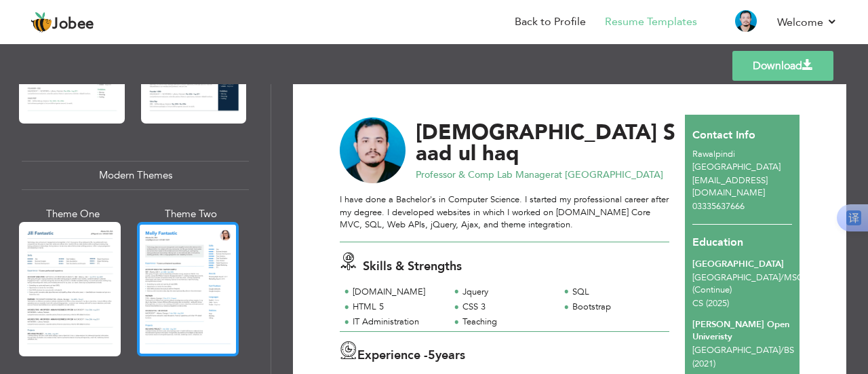  Describe the element at coordinates (432, 355) in the screenshot. I see `span: 5` at that location.